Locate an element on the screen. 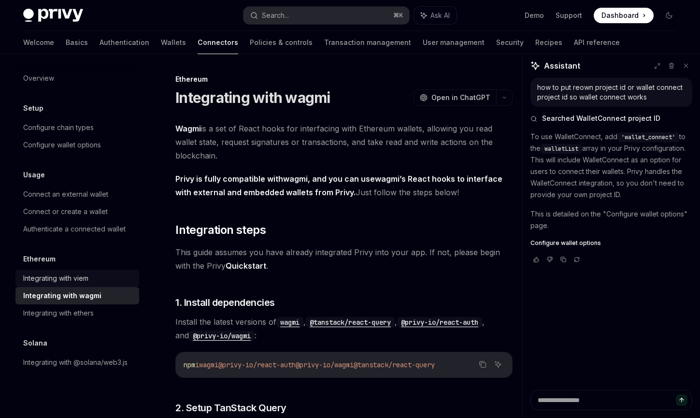  span: Searched WalletConnect project ID is located at coordinates (601, 118).